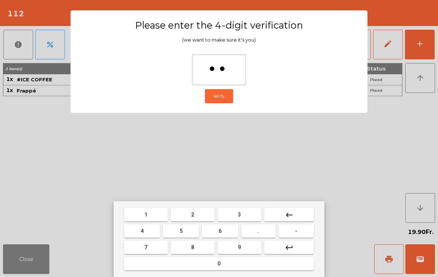 The width and height of the screenshot is (438, 277). Describe the element at coordinates (219, 96) in the screenshot. I see `button: Verify` at that location.